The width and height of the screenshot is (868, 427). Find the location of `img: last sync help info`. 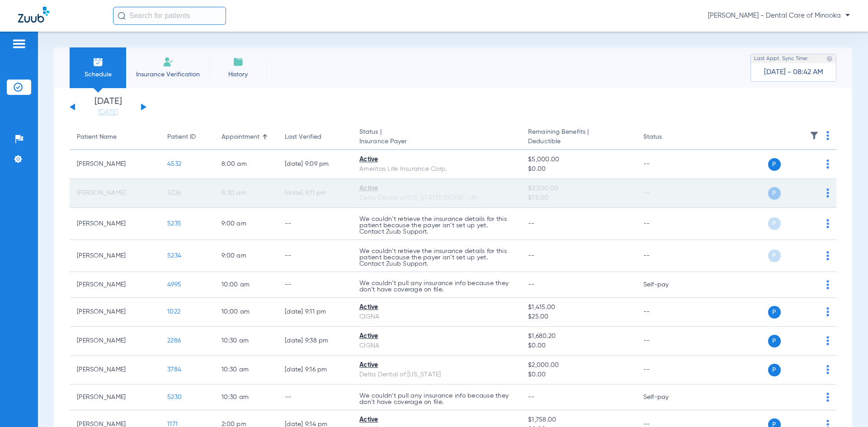

img: last sync help info is located at coordinates (830, 59).